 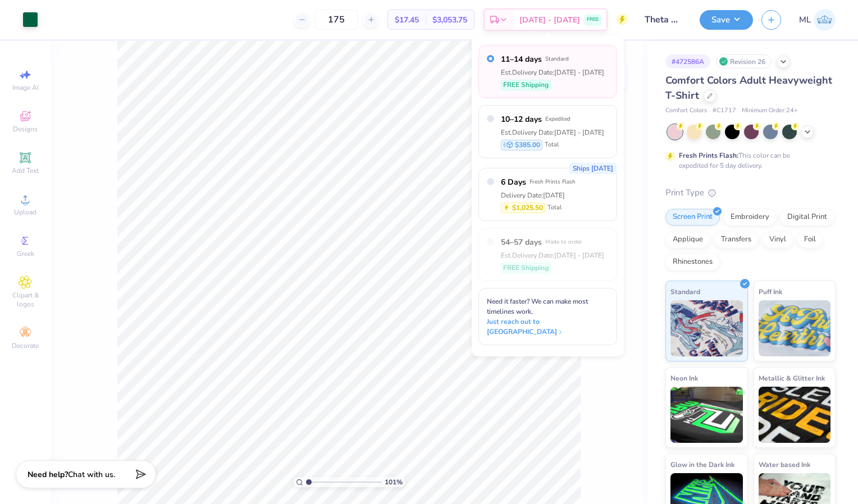 What do you see at coordinates (394, 482) in the screenshot?
I see `span: 101 %` at bounding box center [394, 482].